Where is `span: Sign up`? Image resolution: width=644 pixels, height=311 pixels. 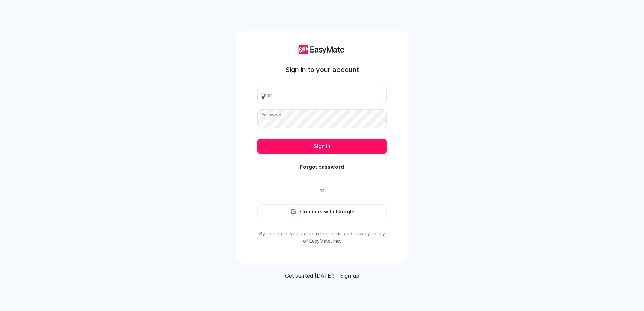 span: Sign up is located at coordinates (350, 275).